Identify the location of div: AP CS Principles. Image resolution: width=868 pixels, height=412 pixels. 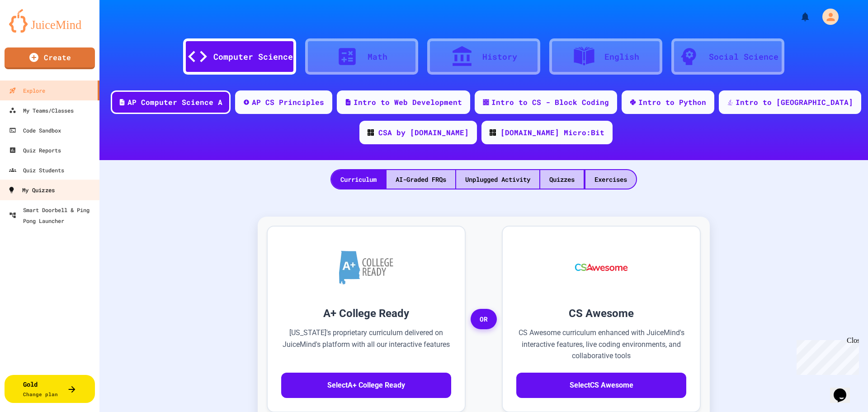
(288, 102).